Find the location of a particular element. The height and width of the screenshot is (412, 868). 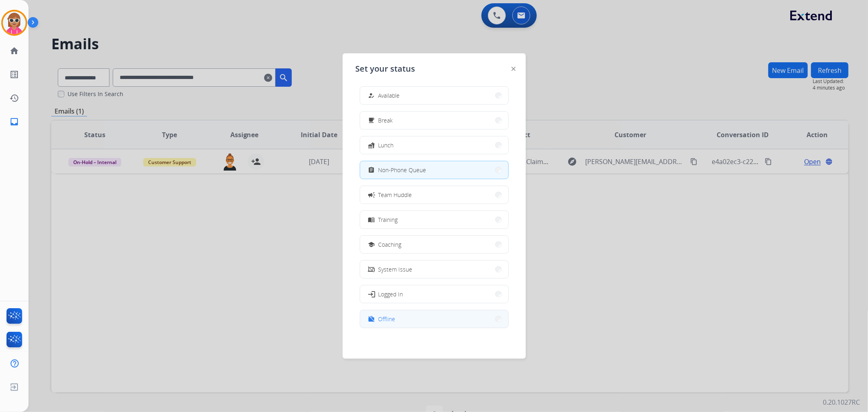

mat-icon: inbox is located at coordinates (14, 121).